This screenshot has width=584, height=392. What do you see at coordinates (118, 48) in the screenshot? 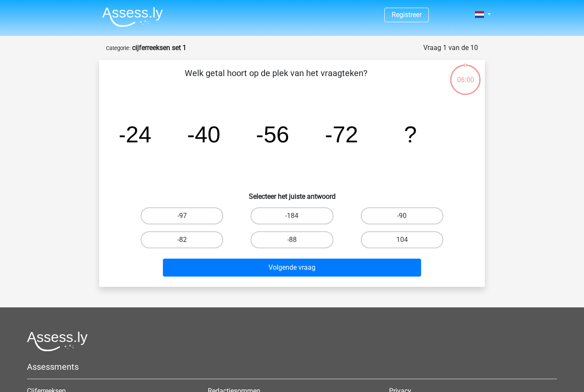
I see `small: Categorie:` at bounding box center [118, 48].